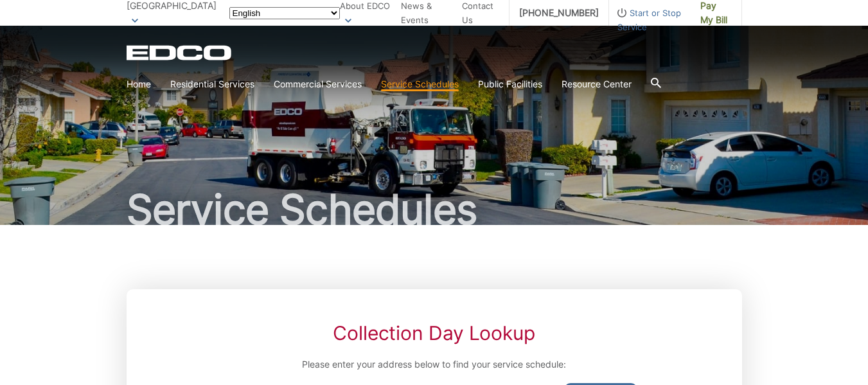 The height and width of the screenshot is (385, 868). What do you see at coordinates (180, 53) in the screenshot?
I see `a: EDCD logo. Return to the homepage.` at bounding box center [180, 53].